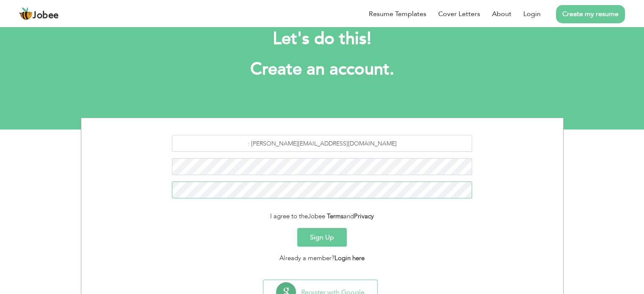 The height and width of the screenshot is (294, 644). Describe the element at coordinates (322, 70) in the screenshot. I see `h1: Create an account.` at that location.